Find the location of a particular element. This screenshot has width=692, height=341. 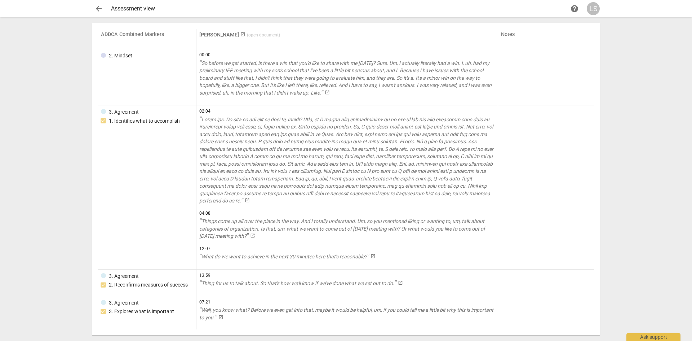

a: Help is located at coordinates (575, 9).